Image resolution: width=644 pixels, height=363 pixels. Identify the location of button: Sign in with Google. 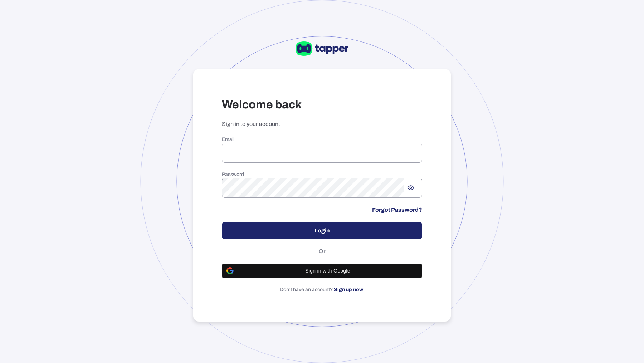
(322, 271).